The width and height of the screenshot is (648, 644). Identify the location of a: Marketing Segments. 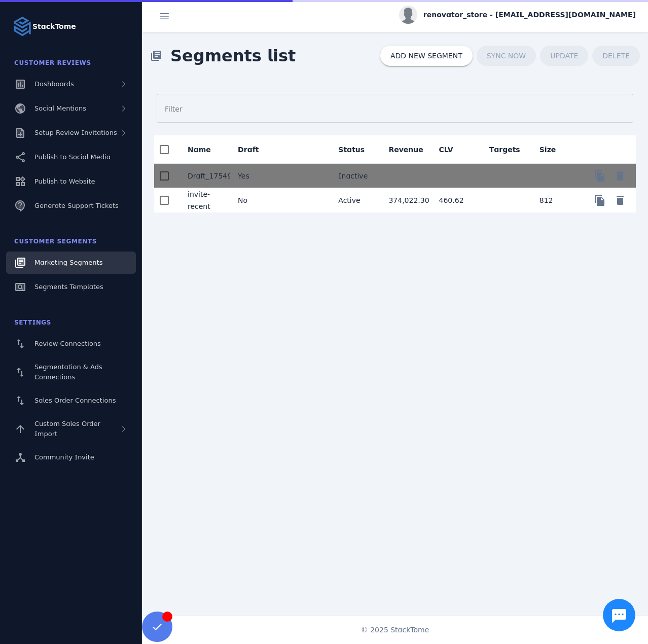
(71, 263).